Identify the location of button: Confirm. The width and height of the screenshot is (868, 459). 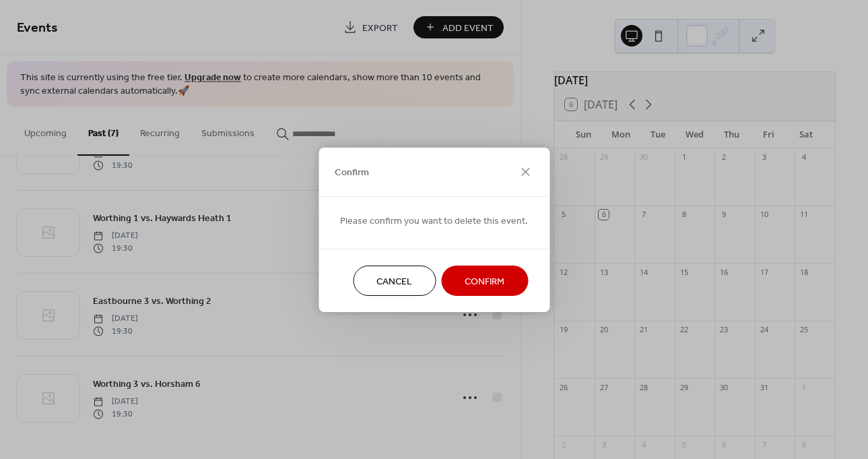
(484, 281).